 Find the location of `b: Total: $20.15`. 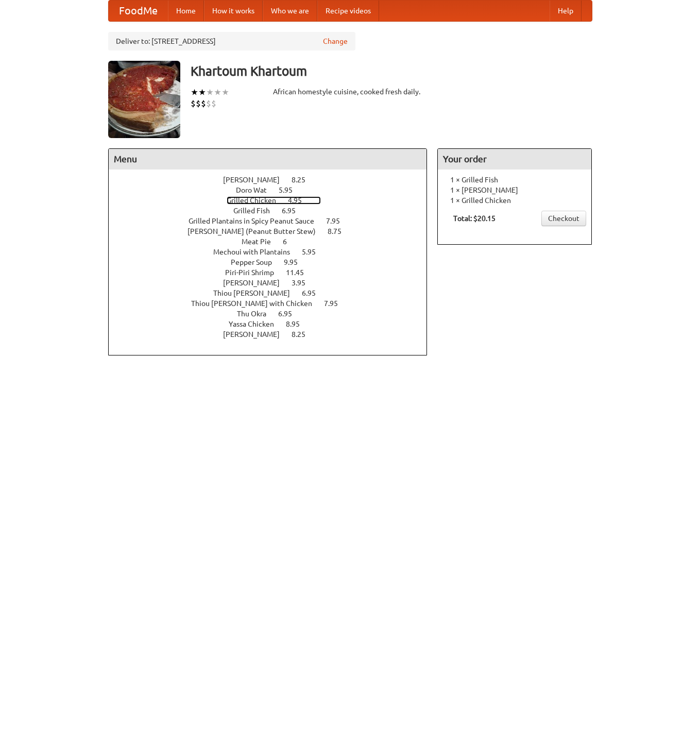

b: Total: $20.15 is located at coordinates (474, 219).